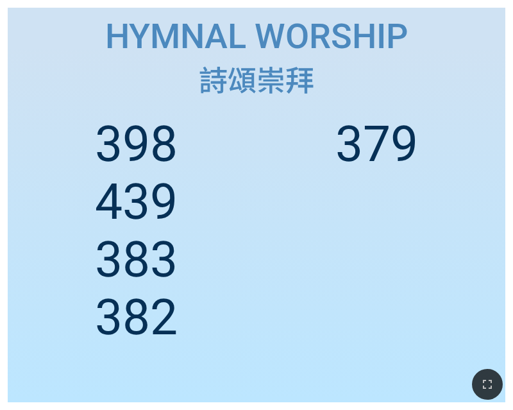  Describe the element at coordinates (257, 78) in the screenshot. I see `span: 詩頌崇拜` at that location.